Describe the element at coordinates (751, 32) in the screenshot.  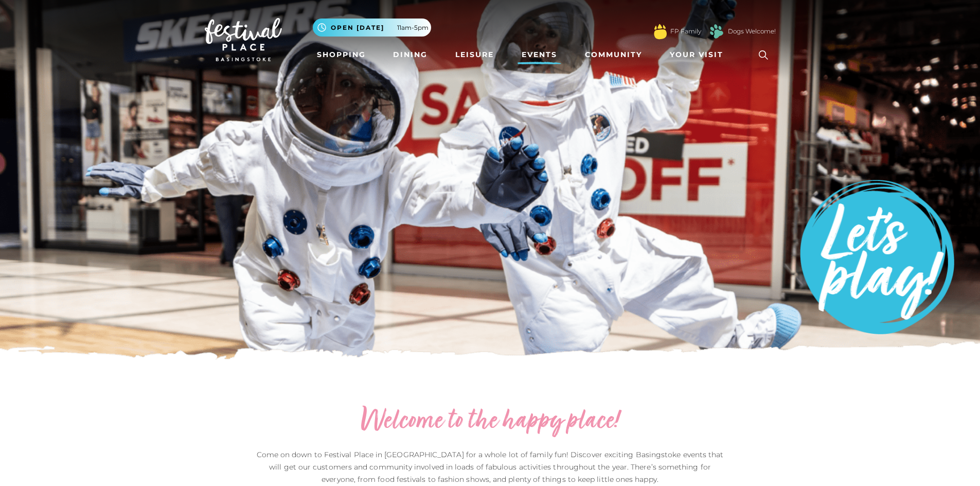
I see `a: Dogs Welcome!` at that location.